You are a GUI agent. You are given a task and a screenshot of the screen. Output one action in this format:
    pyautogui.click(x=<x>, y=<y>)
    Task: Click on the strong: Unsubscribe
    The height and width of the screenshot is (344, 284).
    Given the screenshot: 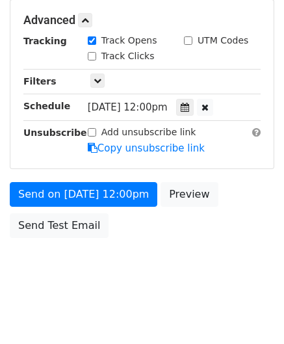 What is the action you would take?
    pyautogui.click(x=55, y=133)
    